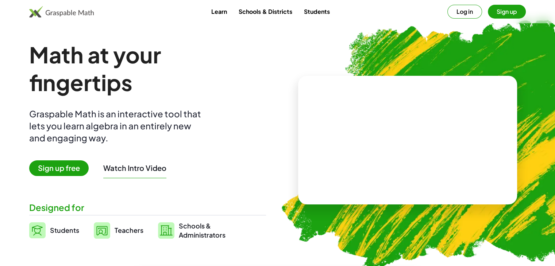 Image resolution: width=555 pixels, height=266 pixels. What do you see at coordinates (65, 230) in the screenshot?
I see `span: Students` at bounding box center [65, 230].